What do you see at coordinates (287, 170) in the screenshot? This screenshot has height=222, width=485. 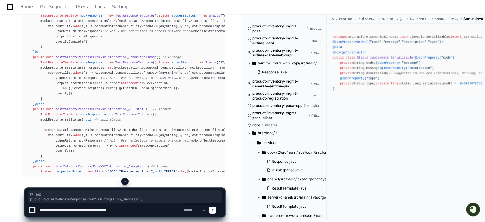 I see `span: UBIResponse.java` at bounding box center [287, 170].